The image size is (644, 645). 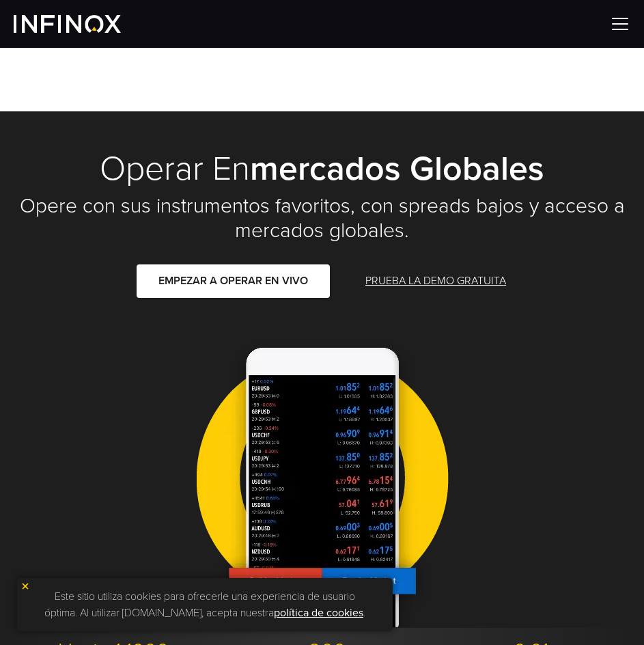 What do you see at coordinates (233, 281) in the screenshot?
I see `a: EMPEZAR A OPERAR EN VIVO` at bounding box center [233, 281].